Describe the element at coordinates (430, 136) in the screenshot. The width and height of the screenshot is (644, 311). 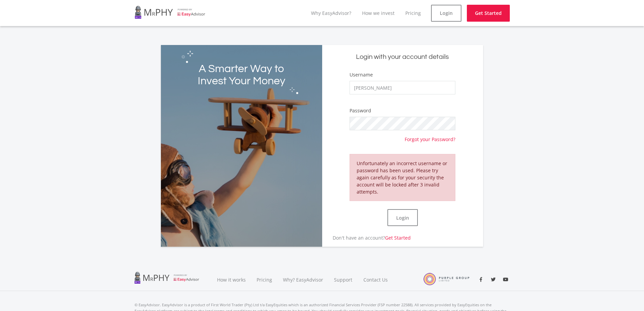
I see `a: Forgot your Password?` at that location.